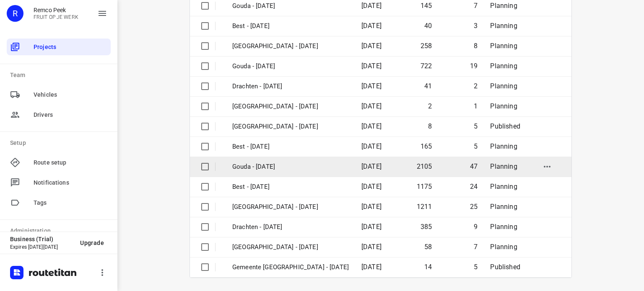 This screenshot has width=644, height=291. Describe the element at coordinates (58, 203) in the screenshot. I see `div: Tags` at that location.